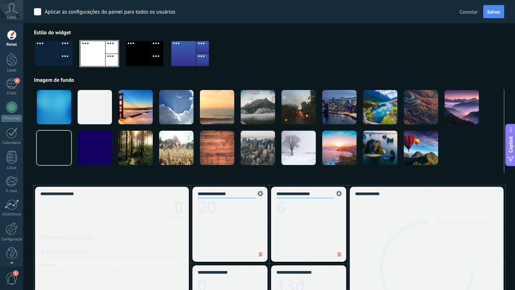 This screenshot has width=515, height=290. Describe the element at coordinates (12, 240) in the screenshot. I see `div: Configurações` at that location.